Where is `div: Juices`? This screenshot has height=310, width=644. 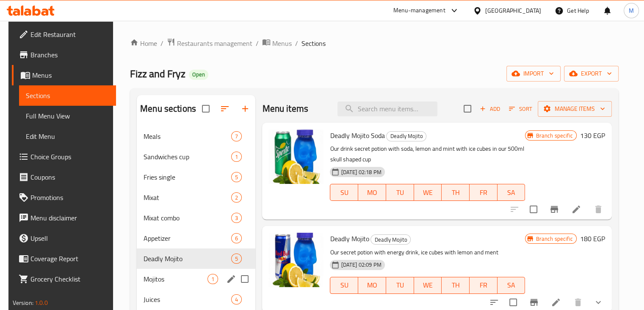 div: Juices is located at coordinates (187, 299).